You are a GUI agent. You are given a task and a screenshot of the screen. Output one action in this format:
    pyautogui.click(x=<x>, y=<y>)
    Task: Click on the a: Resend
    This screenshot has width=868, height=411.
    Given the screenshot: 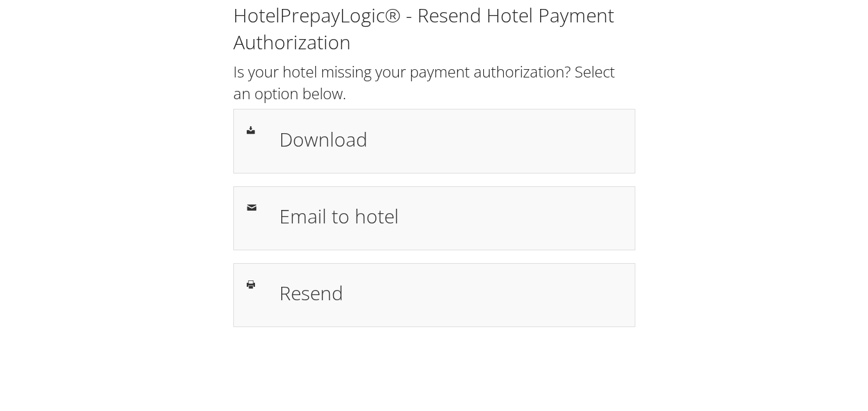 What is the action you would take?
    pyautogui.click(x=434, y=295)
    